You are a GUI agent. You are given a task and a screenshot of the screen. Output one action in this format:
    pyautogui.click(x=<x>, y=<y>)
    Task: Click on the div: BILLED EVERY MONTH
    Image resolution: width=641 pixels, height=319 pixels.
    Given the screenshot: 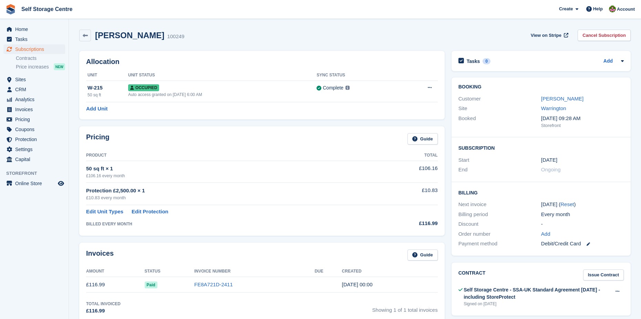 What is the action you would take?
    pyautogui.click(x=229, y=224)
    